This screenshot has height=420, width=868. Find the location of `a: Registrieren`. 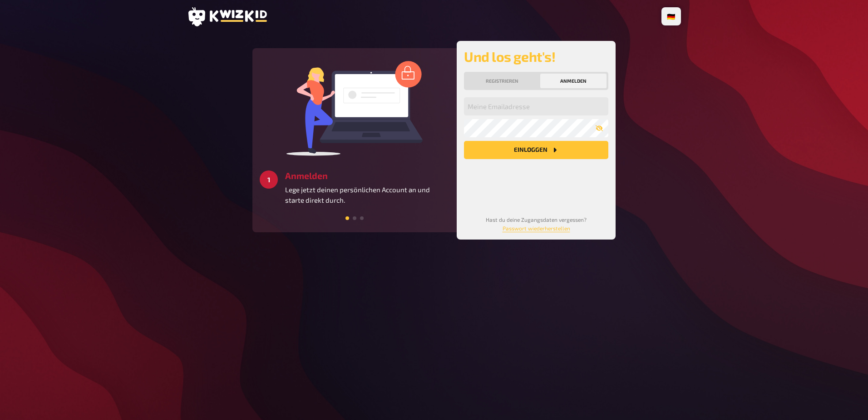

a: Registrieren is located at coordinates (502, 81).